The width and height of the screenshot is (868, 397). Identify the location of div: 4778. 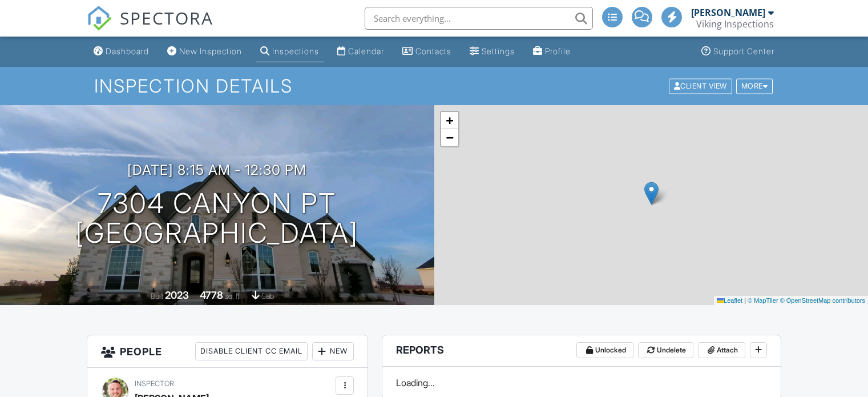
(211, 295).